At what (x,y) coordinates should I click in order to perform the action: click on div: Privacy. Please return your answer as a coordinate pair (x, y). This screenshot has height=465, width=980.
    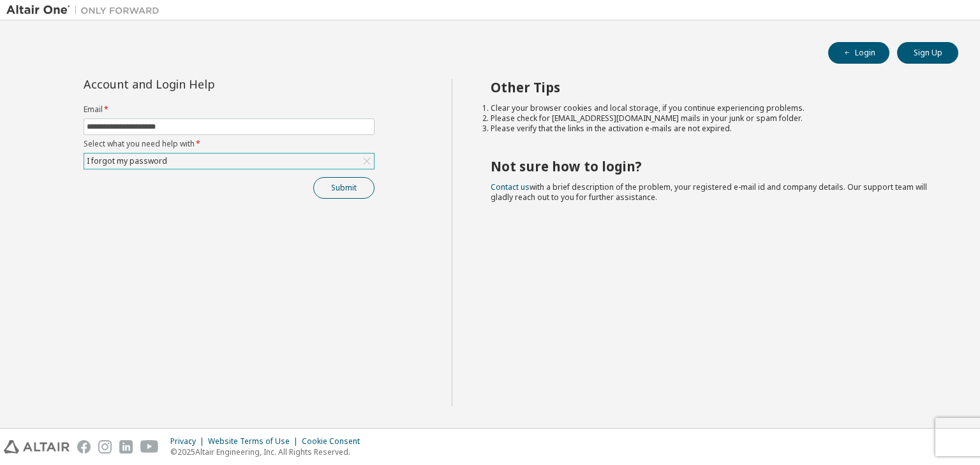
    Looking at the image, I should click on (189, 442).